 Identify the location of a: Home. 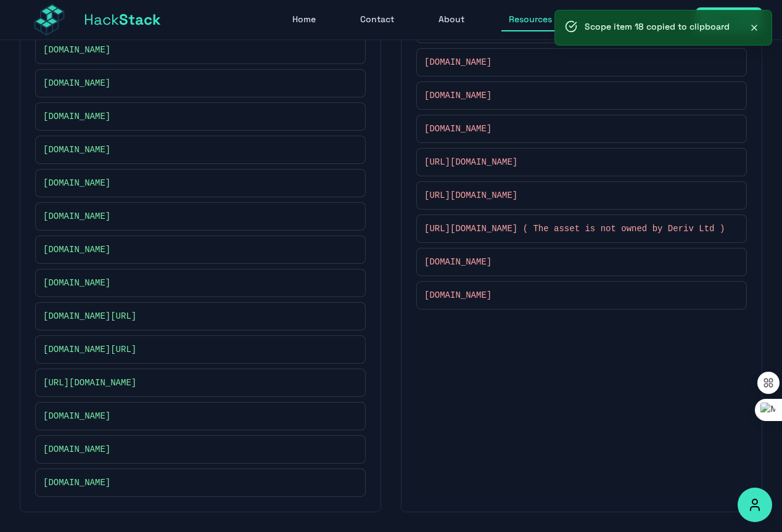
(304, 20).